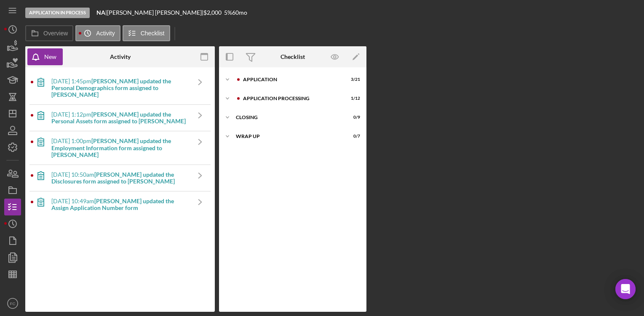 The width and height of the screenshot is (644, 316). Describe the element at coordinates (212, 12) in the screenshot. I see `span: $2,000` at that location.